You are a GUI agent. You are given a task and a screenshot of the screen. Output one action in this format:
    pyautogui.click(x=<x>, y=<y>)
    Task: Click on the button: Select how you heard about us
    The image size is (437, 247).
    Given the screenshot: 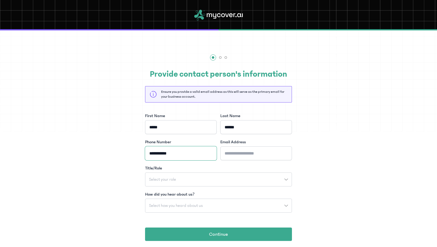 What is the action you would take?
    pyautogui.click(x=219, y=205)
    